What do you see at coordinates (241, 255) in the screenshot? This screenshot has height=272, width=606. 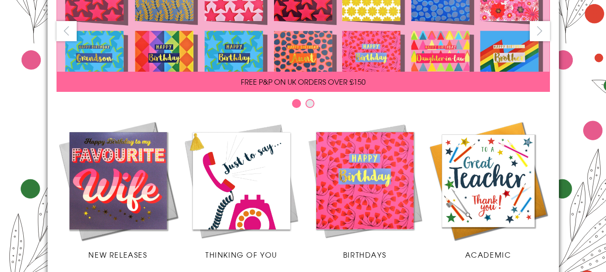 I see `span: Thinking of You` at bounding box center [241, 255].